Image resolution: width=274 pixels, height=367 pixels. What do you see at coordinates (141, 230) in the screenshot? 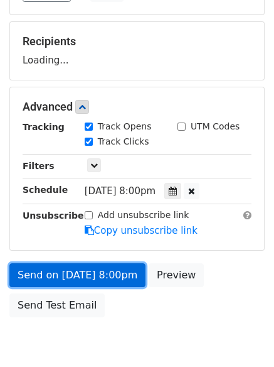
I see `a: Copy unsubscribe link` at bounding box center [141, 230].